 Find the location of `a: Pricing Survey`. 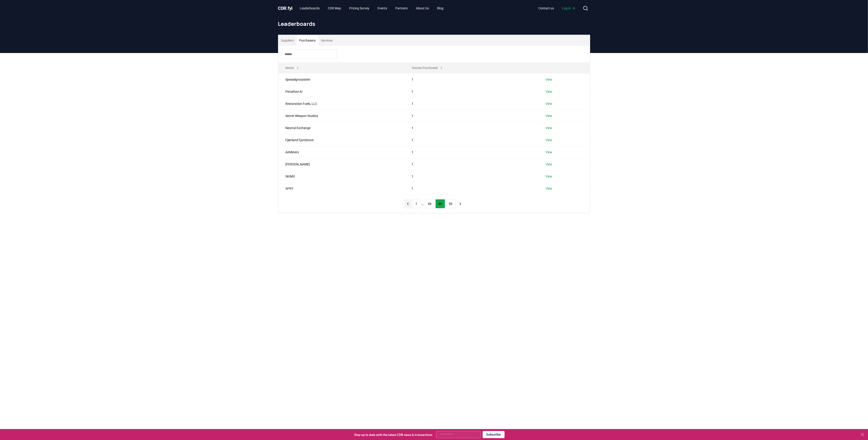

a: Pricing Survey is located at coordinates (359, 8).